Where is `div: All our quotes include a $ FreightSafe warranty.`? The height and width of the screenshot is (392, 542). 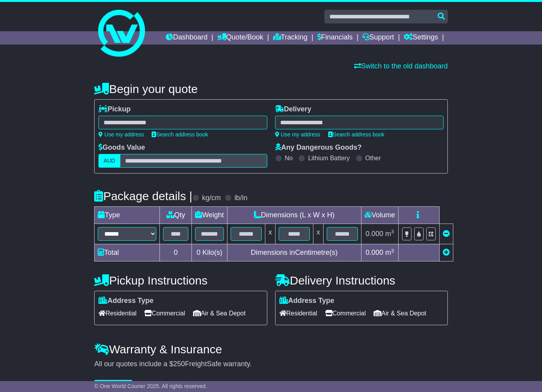 div: All our quotes include a $ FreightSafe warranty. is located at coordinates (271, 364).